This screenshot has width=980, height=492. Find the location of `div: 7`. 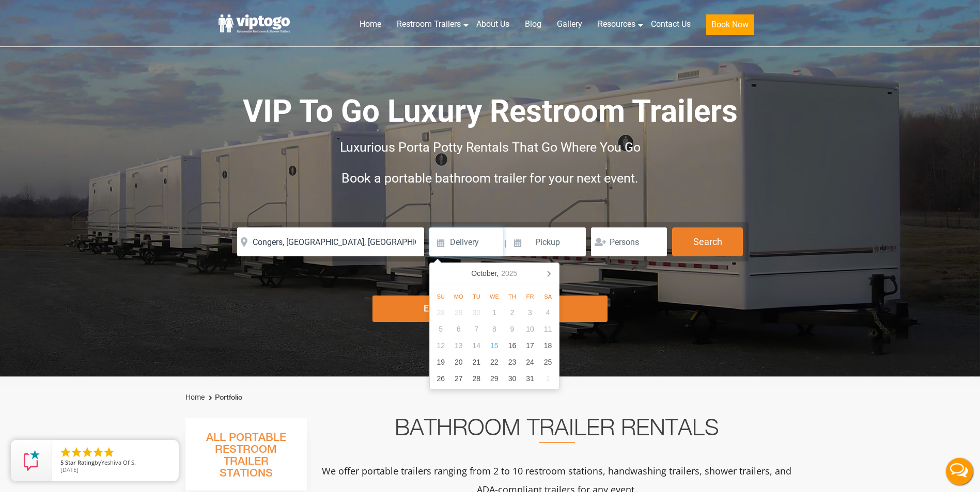

div: 7 is located at coordinates (476, 329).